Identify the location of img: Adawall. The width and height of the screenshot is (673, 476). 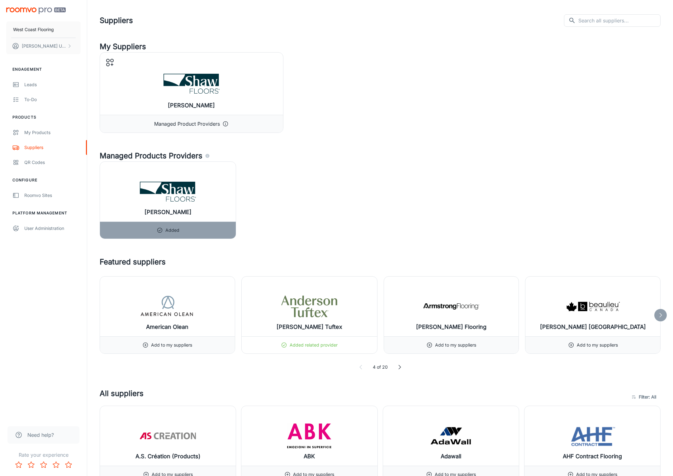
(451, 436).